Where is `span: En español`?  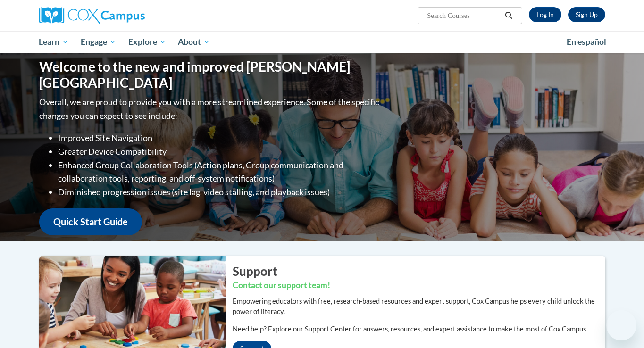
span: En español is located at coordinates (587, 42).